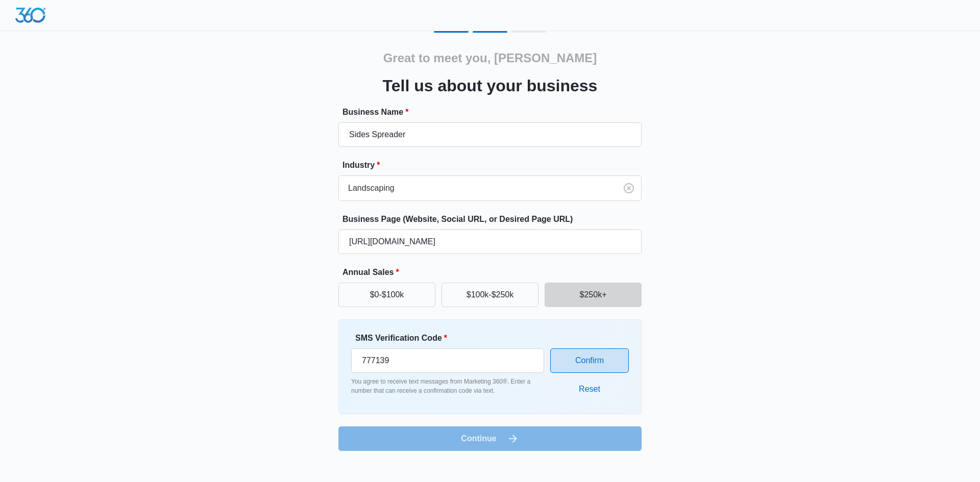 The image size is (980, 482). Describe the element at coordinates (590, 389) in the screenshot. I see `button: Reset` at that location.